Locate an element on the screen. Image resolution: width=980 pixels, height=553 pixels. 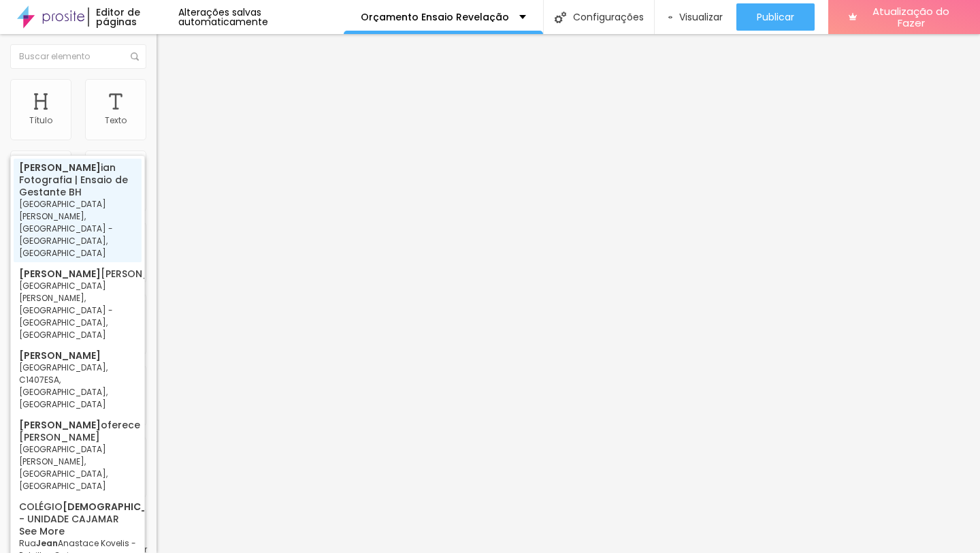
font: Texto is located at coordinates (116, 120).